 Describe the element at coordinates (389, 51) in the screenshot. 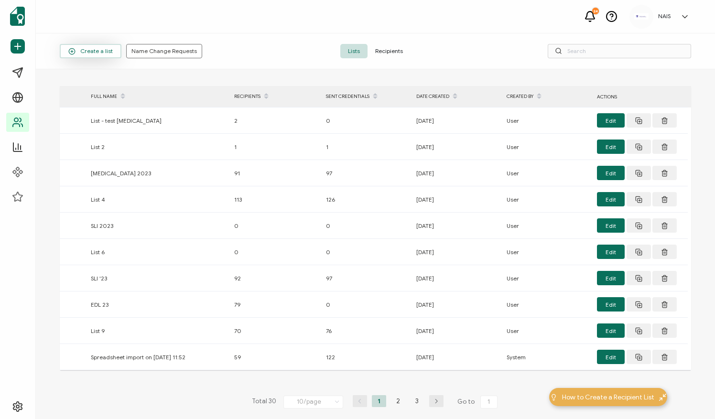

I see `span: Recipients` at that location.